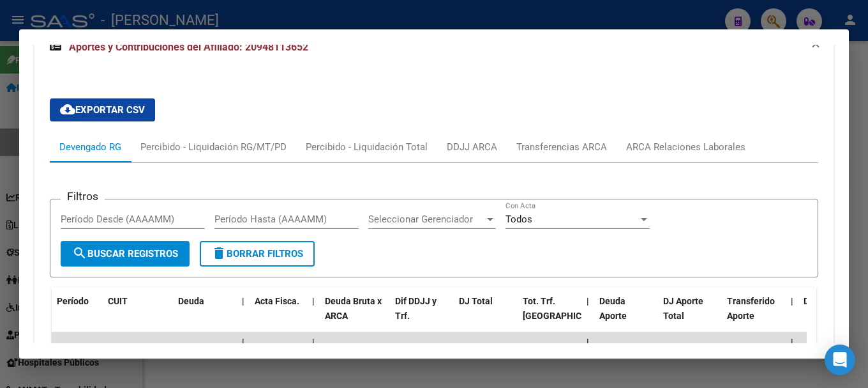 This screenshot has height=388, width=868. Describe the element at coordinates (753, 315) in the screenshot. I see `datatable-header-cell: Transferido Aporte` at that location.